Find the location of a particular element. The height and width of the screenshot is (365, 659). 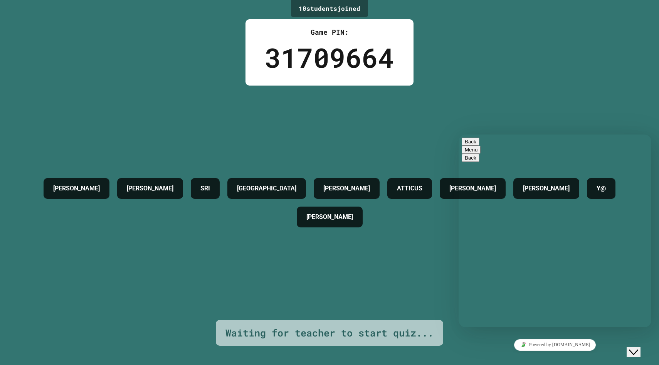

img: Tawky_16x16.svg is located at coordinates (65, 8).